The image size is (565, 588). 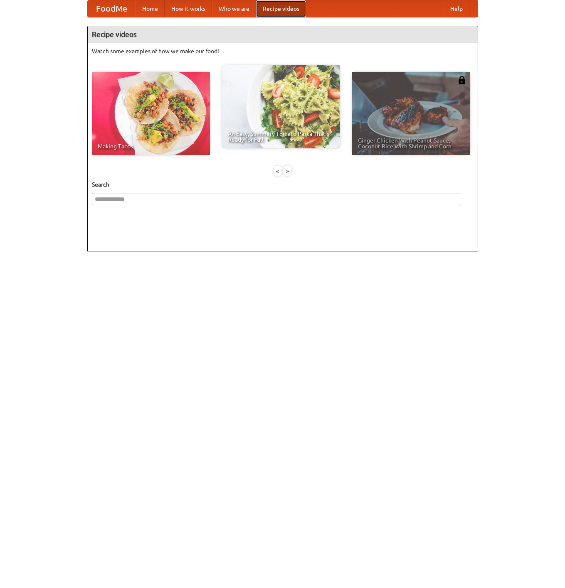 What do you see at coordinates (188, 9) in the screenshot?
I see `a: How it works` at bounding box center [188, 9].